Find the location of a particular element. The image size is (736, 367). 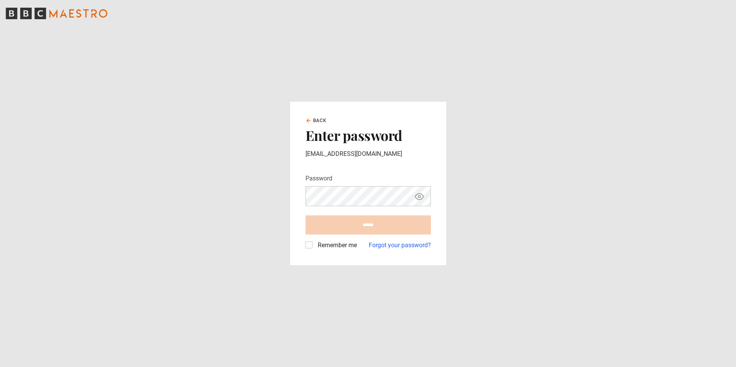

h2: Enter password is located at coordinates (368, 135).